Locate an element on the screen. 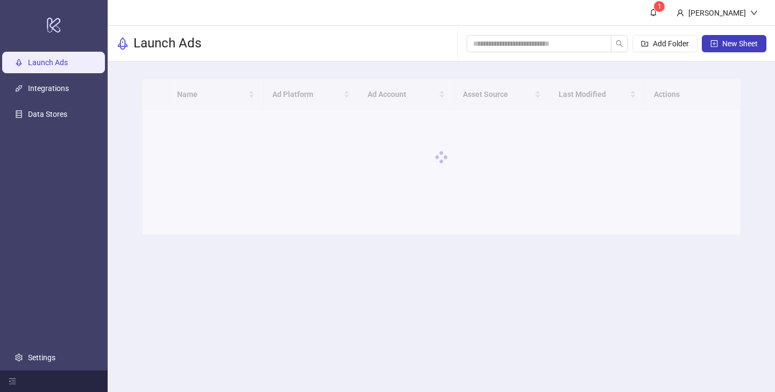 This screenshot has width=775, height=392. span: 1 is located at coordinates (659, 6).